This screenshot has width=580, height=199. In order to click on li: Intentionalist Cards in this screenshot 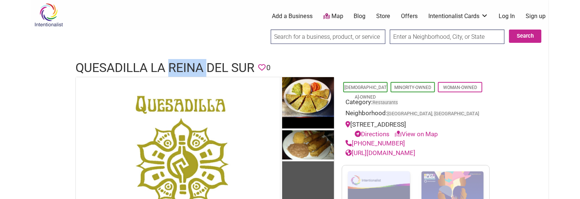, I will do `click(458, 16)`.